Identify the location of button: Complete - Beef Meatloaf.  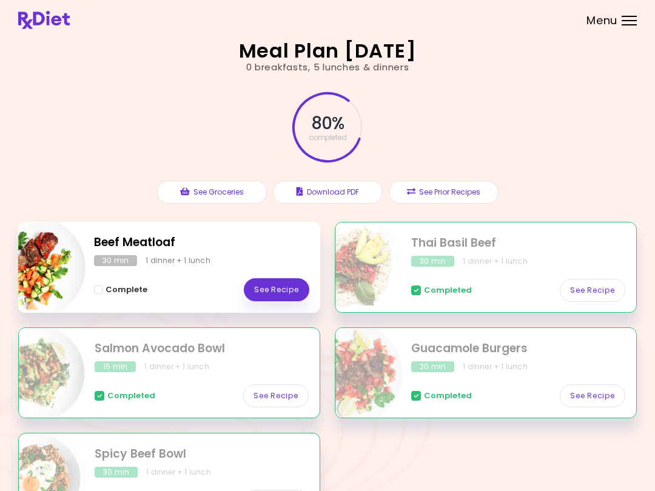
(121, 290).